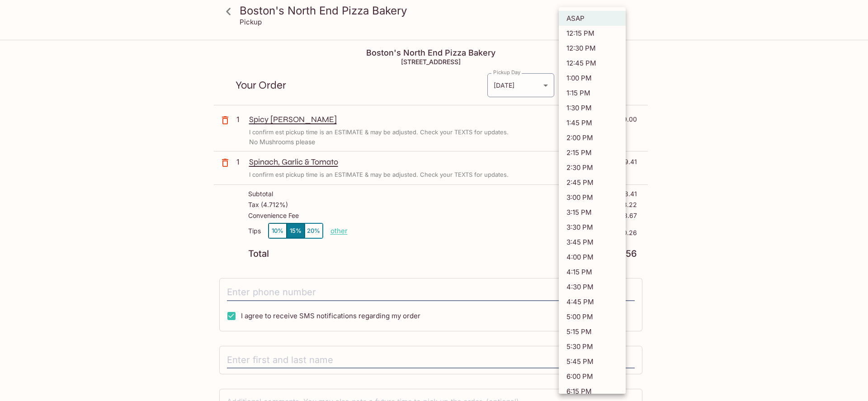 The image size is (868, 401). What do you see at coordinates (593, 316) in the screenshot?
I see `li: 5:00 PM` at bounding box center [593, 316].